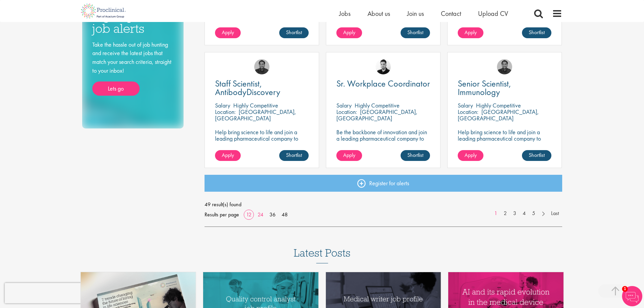  Describe the element at coordinates (133, 22) in the screenshot. I see `h3: Sign up for job alerts` at that location.